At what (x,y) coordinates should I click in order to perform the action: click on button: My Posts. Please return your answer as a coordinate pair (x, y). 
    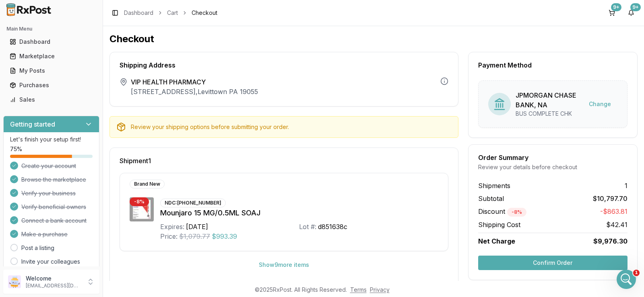
    Looking at the image, I should click on (51, 71).